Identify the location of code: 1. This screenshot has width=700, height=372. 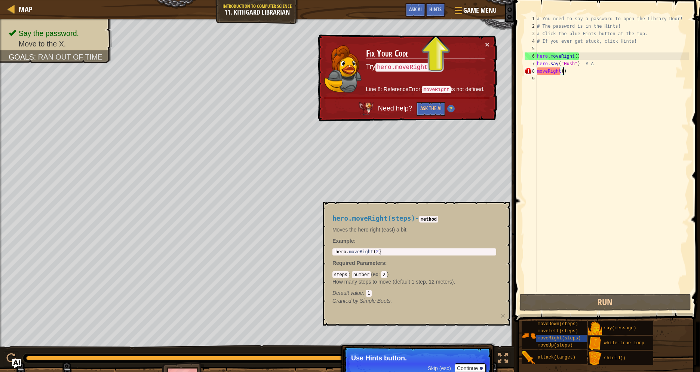
(369, 293).